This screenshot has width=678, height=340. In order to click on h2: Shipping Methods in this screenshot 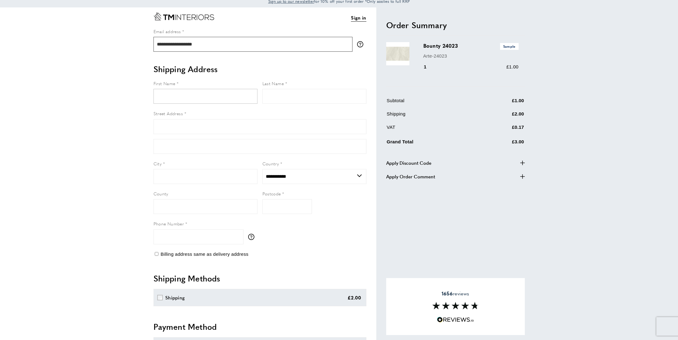, I will do `click(260, 278)`.